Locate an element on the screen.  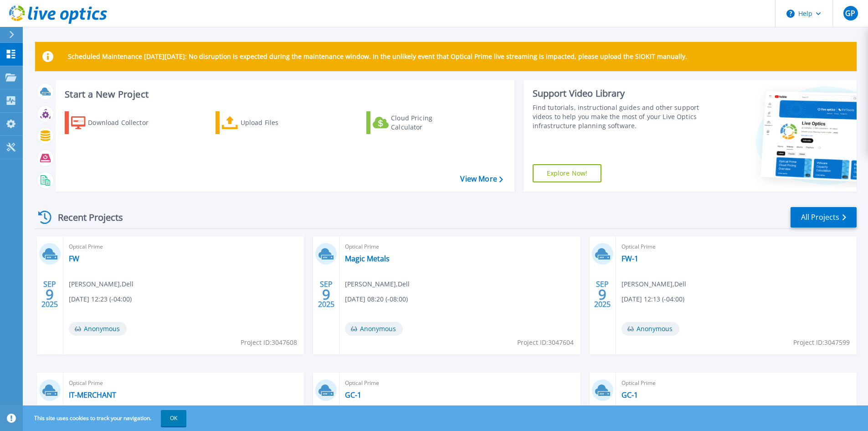
div: Download Collector is located at coordinates (125, 123).